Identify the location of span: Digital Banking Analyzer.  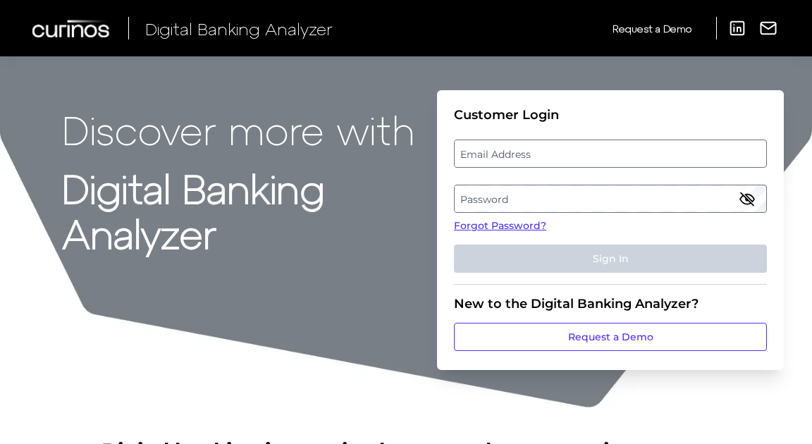
(239, 28).